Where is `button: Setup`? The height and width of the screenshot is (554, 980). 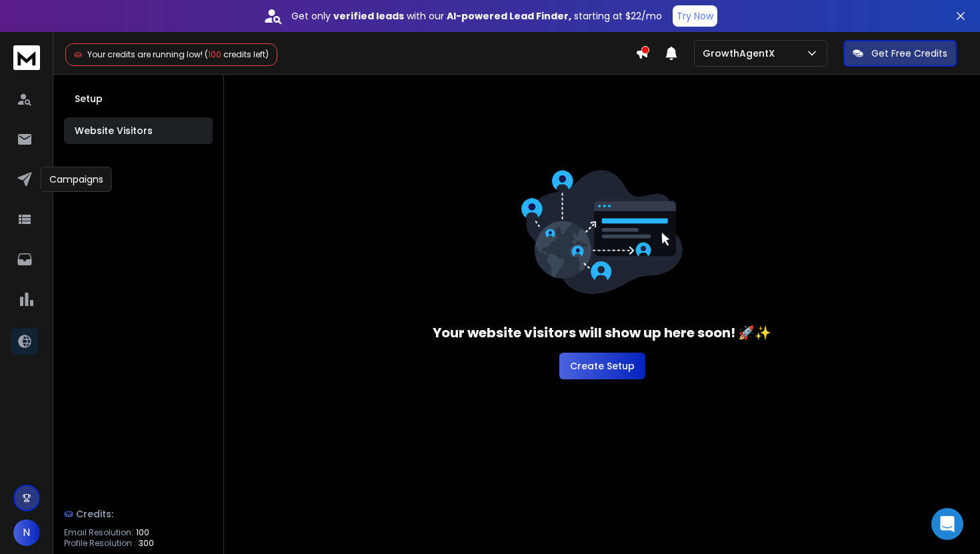
button: Setup is located at coordinates (138, 98).